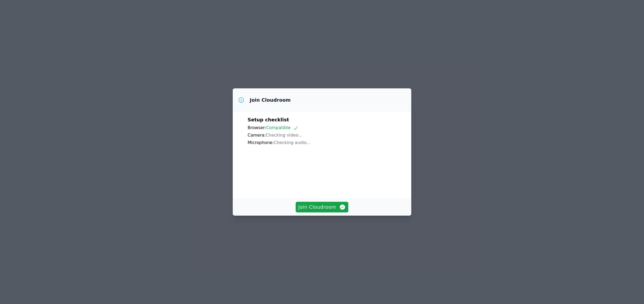  What do you see at coordinates (261, 143) in the screenshot?
I see `span: Microphone:` at bounding box center [261, 143].